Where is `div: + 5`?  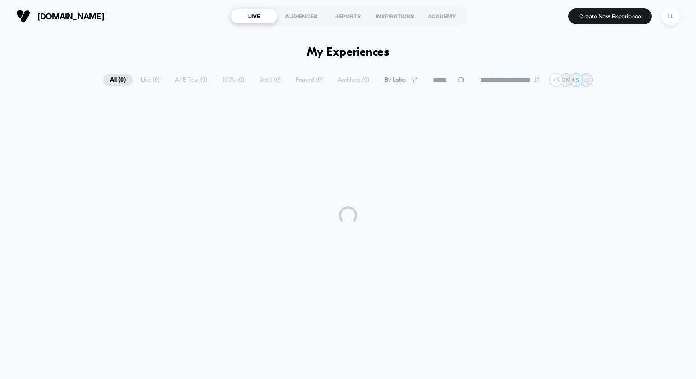 div: + 5 is located at coordinates (555, 80).